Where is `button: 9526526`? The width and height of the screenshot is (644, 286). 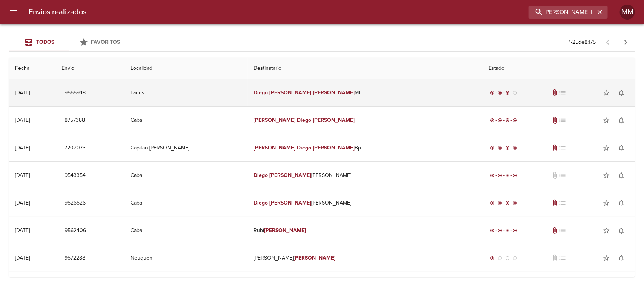 button: 9526526 is located at coordinates (75, 203).